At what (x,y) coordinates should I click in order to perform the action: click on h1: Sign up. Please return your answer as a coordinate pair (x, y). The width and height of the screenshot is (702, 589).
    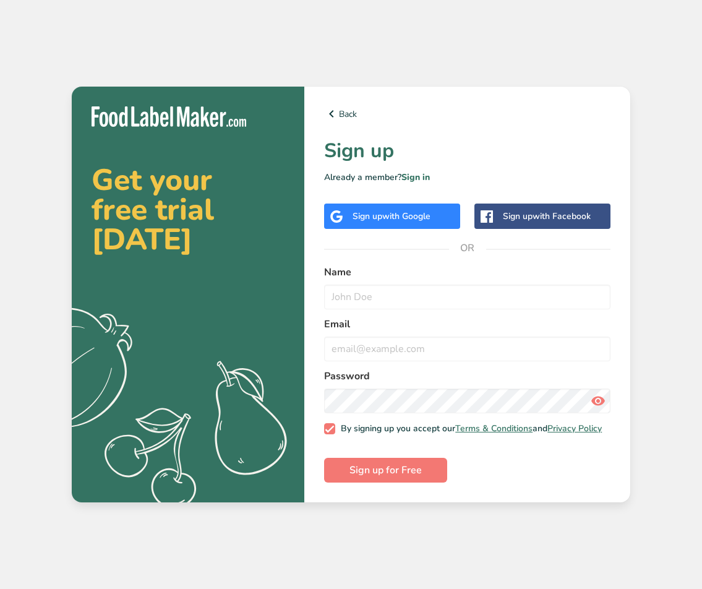
    Looking at the image, I should click on (467, 151).